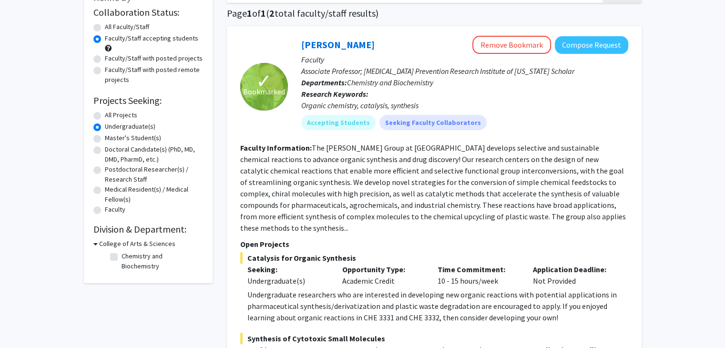 The width and height of the screenshot is (725, 348). What do you see at coordinates (434, 258) in the screenshot?
I see `span: Catalysis for Organic Synthesis` at bounding box center [434, 258].